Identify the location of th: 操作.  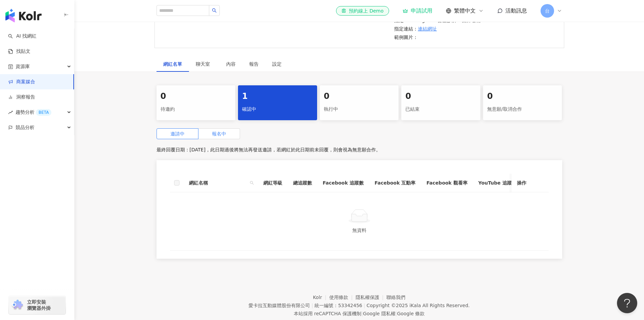
(530, 183).